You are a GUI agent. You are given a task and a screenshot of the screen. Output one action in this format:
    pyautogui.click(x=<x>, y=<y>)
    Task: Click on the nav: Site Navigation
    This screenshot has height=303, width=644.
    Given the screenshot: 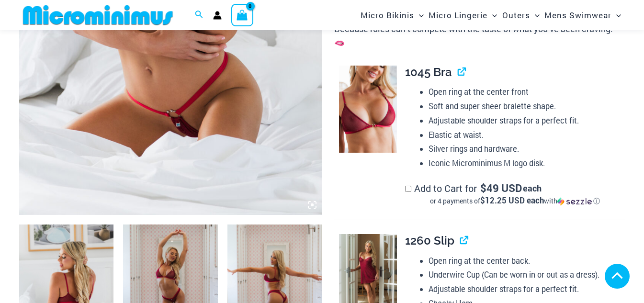 What is the action you would take?
    pyautogui.click(x=491, y=15)
    